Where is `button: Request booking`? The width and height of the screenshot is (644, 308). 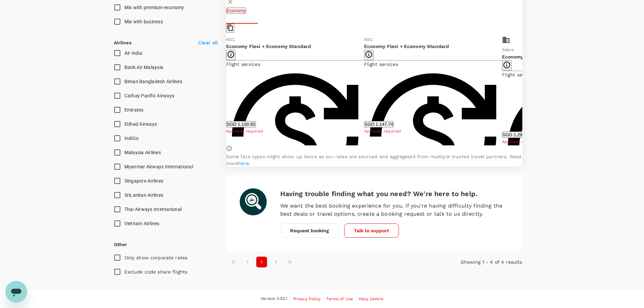 button: Request booking is located at coordinates (310, 231).